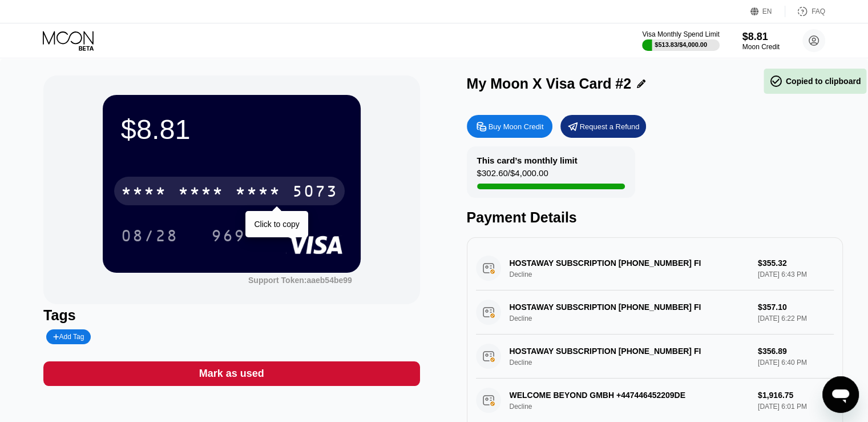 The image size is (868, 422). I want to click on div: Tags, so click(231, 315).